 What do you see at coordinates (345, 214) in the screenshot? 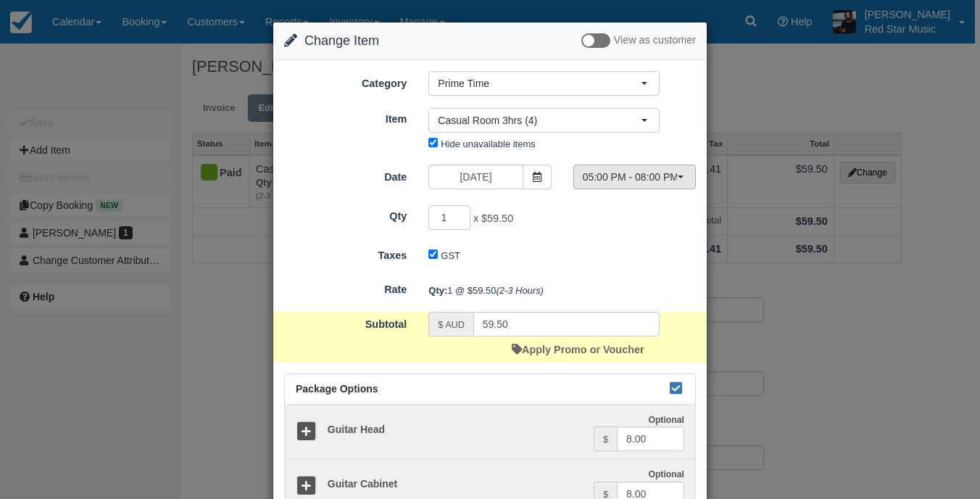
I see `label: Qty` at bounding box center [345, 214].